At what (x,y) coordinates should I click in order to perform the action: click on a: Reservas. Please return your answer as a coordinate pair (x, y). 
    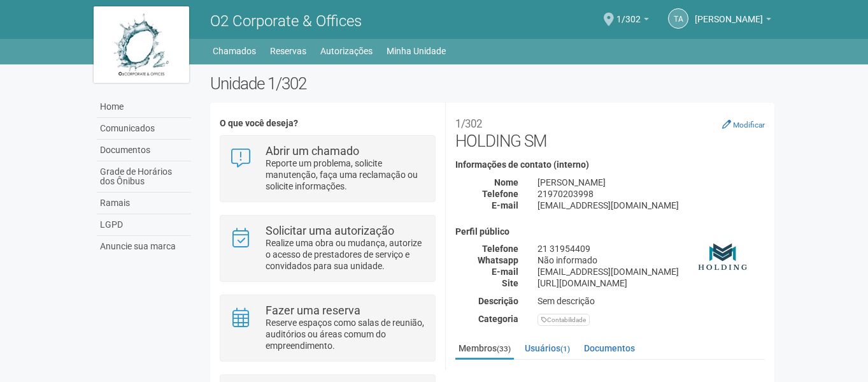
    Looking at the image, I should click on (288, 51).